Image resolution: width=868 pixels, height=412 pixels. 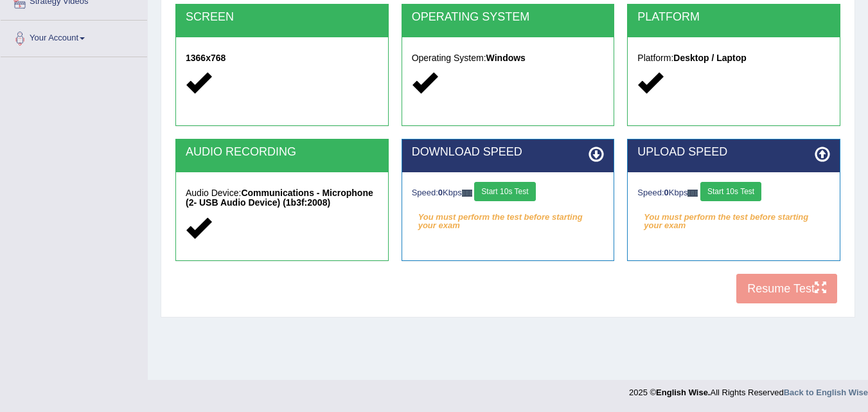 I want to click on div: 2025 © All Rights Reserved, so click(x=749, y=389).